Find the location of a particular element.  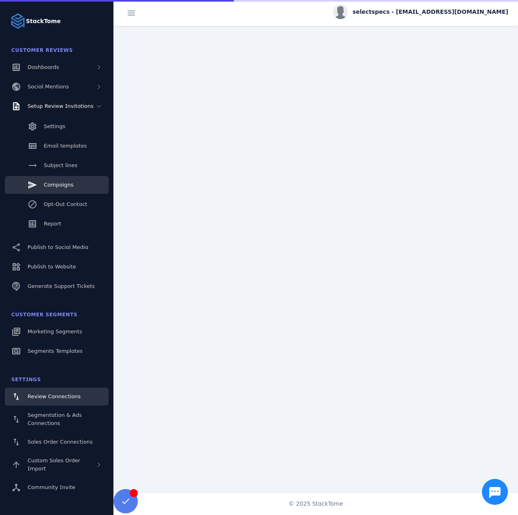

a: Subject lines is located at coordinates (57, 165).